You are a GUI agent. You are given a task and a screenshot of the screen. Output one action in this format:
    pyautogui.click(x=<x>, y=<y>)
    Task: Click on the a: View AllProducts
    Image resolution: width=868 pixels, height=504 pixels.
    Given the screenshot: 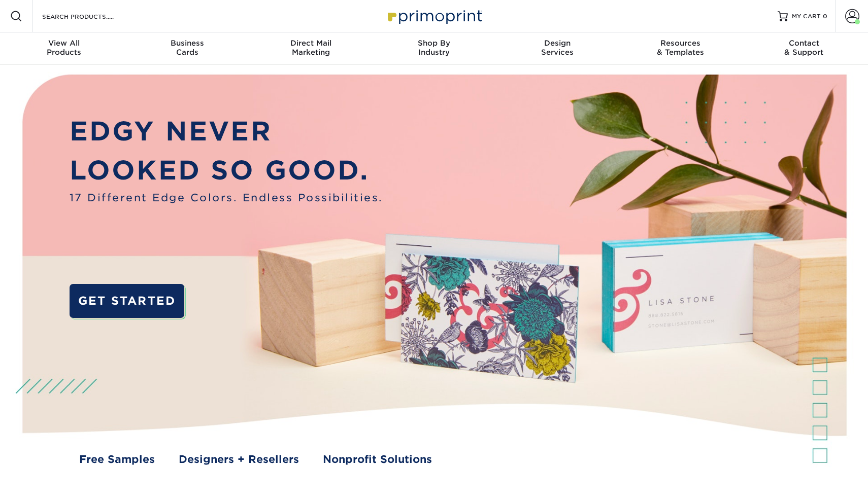 What is the action you would take?
    pyautogui.click(x=64, y=48)
    